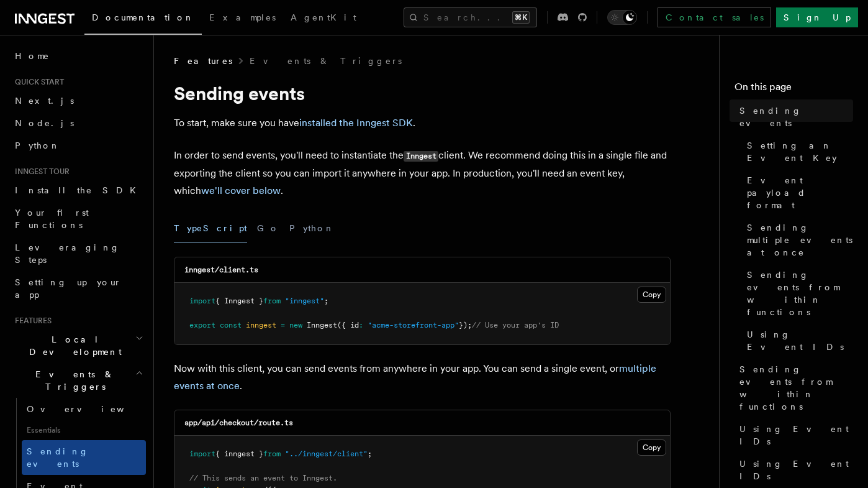  Describe the element at coordinates (794, 90) in the screenshot. I see `h4: On this page` at that location.